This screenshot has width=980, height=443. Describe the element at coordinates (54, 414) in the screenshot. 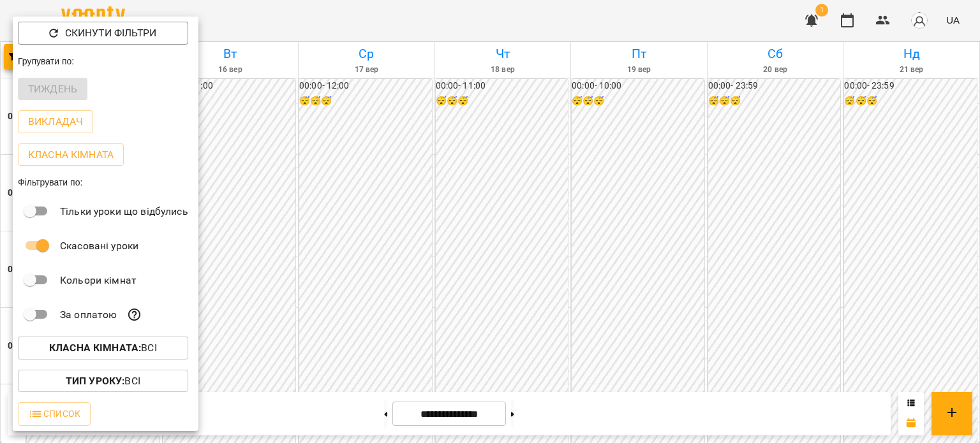

I see `button: Список` at that location.